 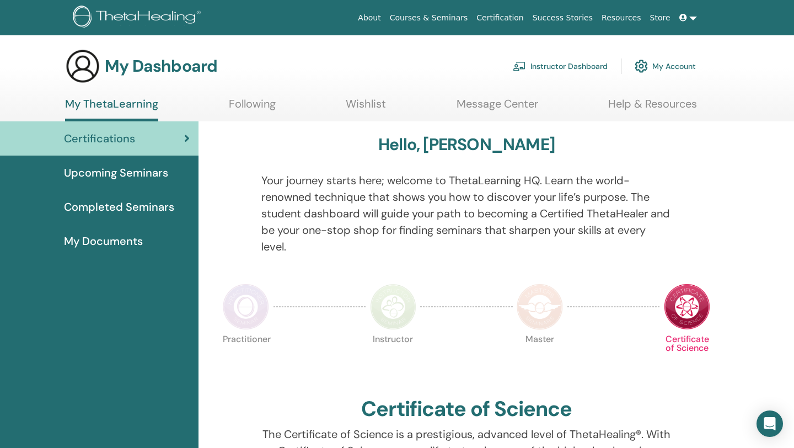 What do you see at coordinates (393, 358) in the screenshot?
I see `p: Instructor` at bounding box center [393, 358].